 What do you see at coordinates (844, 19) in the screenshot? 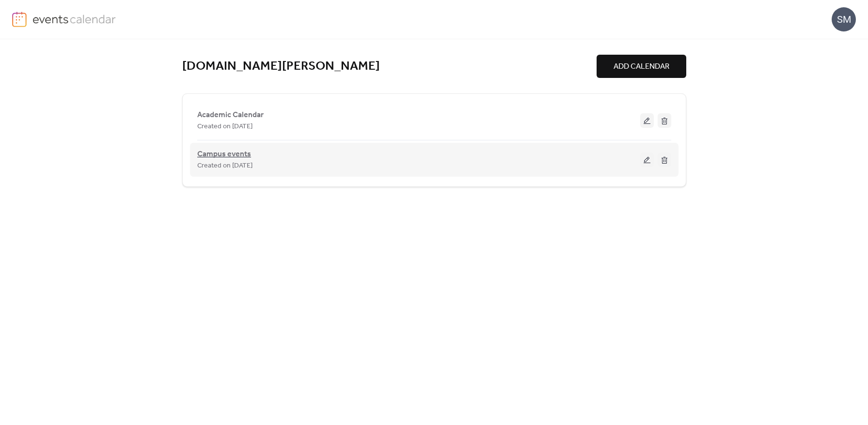
I see `div: SM` at bounding box center [844, 19].